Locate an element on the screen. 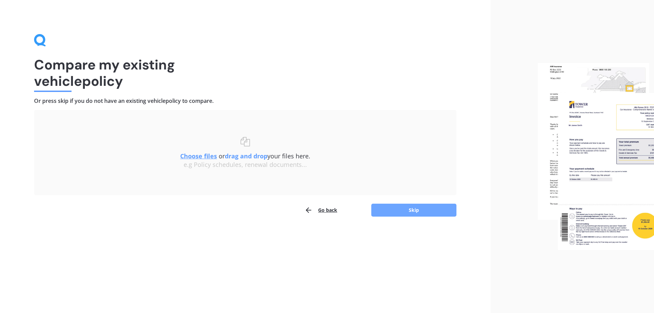  h4: Or press skip if you do not have an existing vehicle policy to compare. is located at coordinates (245, 101).